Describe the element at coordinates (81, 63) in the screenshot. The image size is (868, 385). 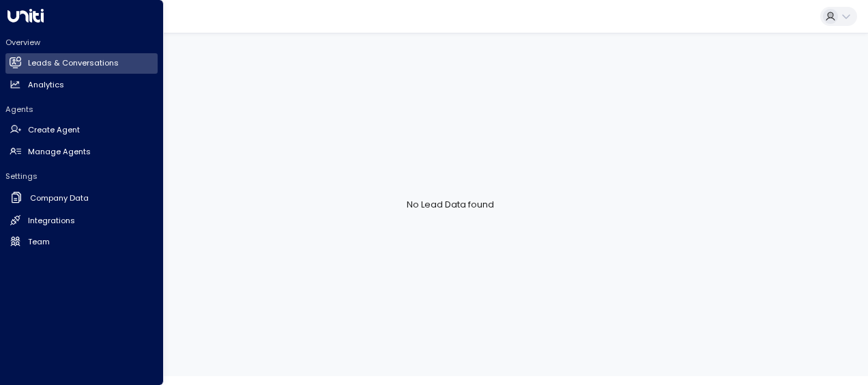
I see `a: Leads & Conversations` at that location.